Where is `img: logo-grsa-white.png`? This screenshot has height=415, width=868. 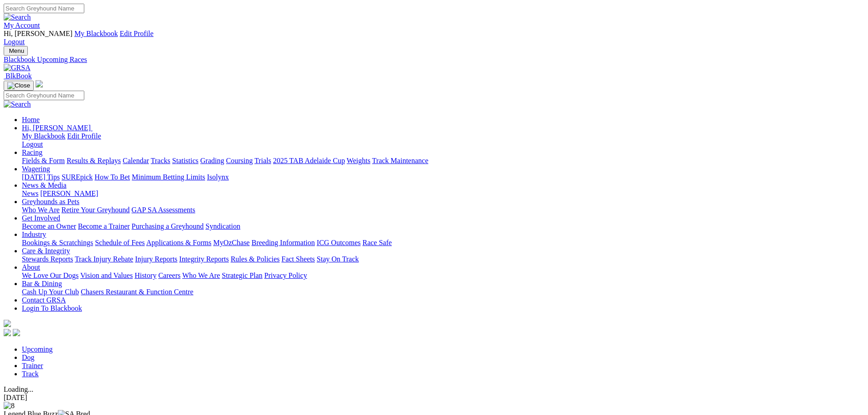
img: logo-grsa-white.png is located at coordinates (7, 323).